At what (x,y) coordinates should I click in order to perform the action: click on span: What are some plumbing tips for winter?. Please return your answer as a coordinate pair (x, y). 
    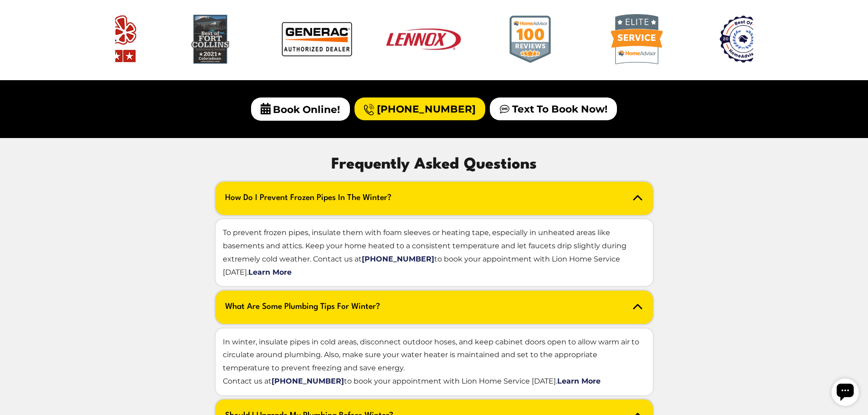
    Looking at the image, I should click on (434, 307).